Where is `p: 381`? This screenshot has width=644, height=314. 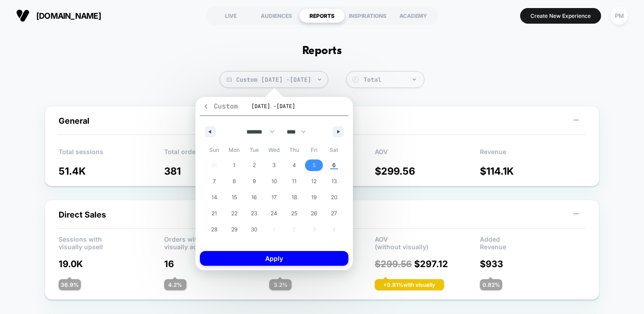 p: 381 is located at coordinates (217, 171).